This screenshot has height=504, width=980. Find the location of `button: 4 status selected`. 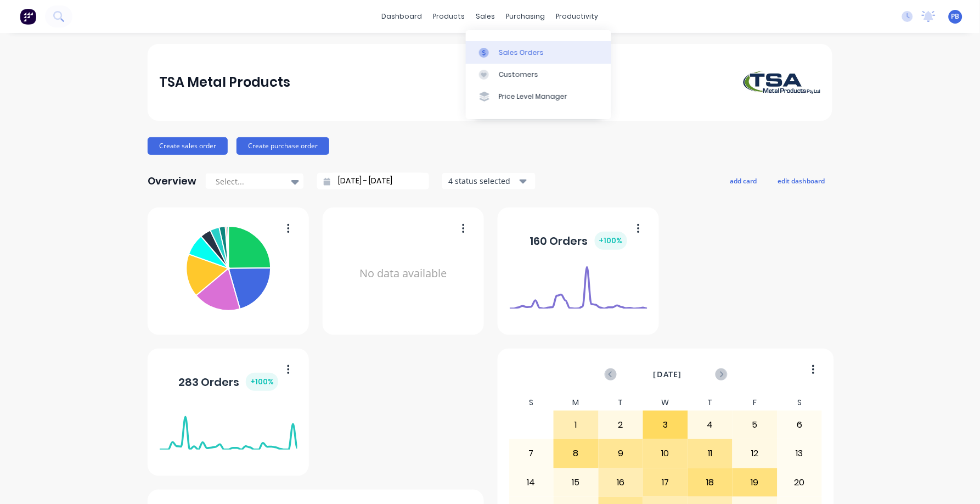

button: 4 status selected is located at coordinates (489, 181).